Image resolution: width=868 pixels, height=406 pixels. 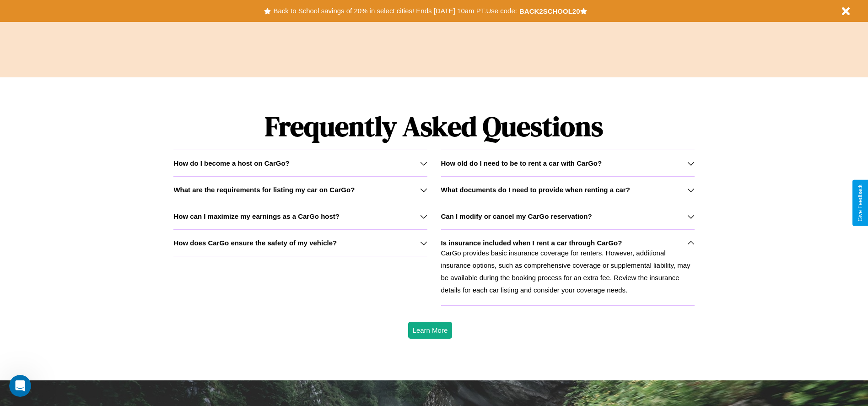 What do you see at coordinates (264, 190) in the screenshot?
I see `h3: What are the requirements for listing my car on CarGo?` at bounding box center [264, 190].